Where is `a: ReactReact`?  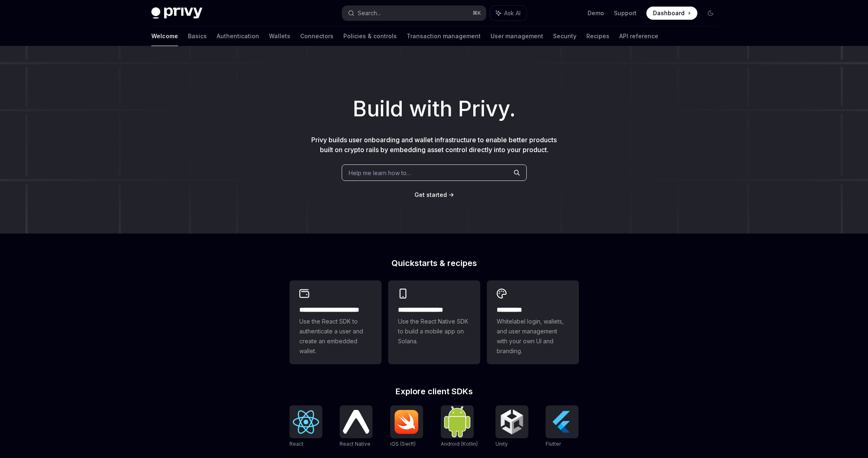
a: ReactReact is located at coordinates (306, 426).